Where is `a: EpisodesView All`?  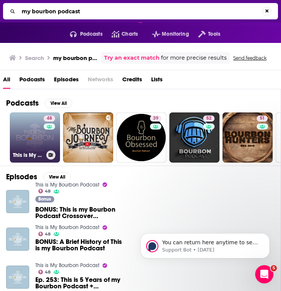
a: EpisodesView All is located at coordinates (38, 176).